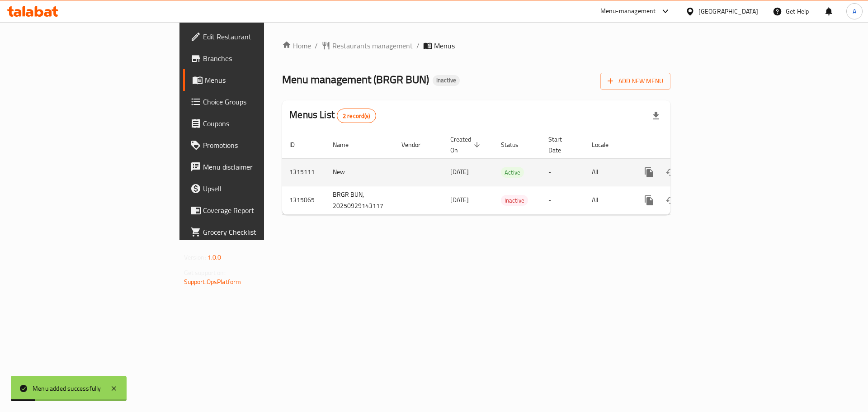 The height and width of the screenshot is (412, 868). Describe the element at coordinates (260, 36) in the screenshot. I see `span: Edit Restaurant` at that location.